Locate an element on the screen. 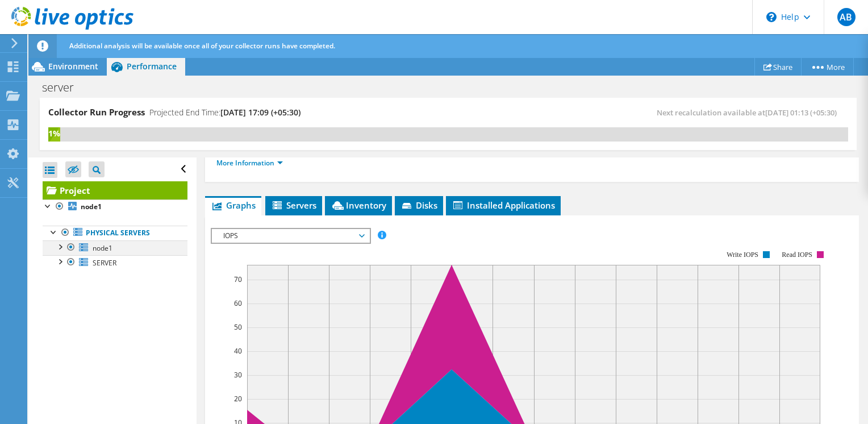  span: Servers is located at coordinates (294, 205).